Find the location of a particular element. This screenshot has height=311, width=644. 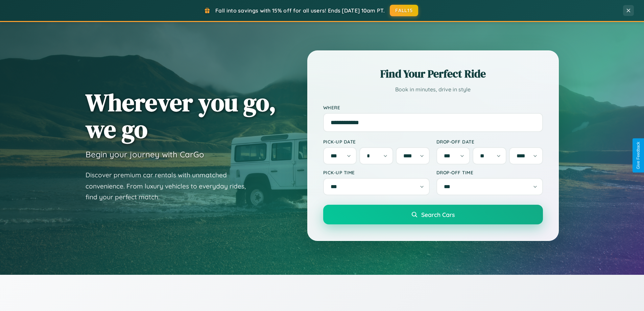

p: Book in minutes, drive in style is located at coordinates (433, 90).